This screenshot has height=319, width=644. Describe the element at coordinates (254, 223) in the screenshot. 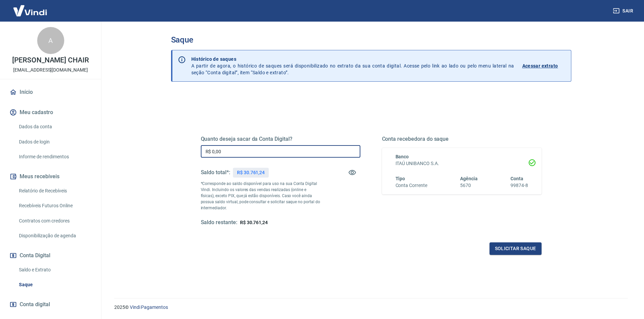

I see `span: R$ 30.761,24` at that location.